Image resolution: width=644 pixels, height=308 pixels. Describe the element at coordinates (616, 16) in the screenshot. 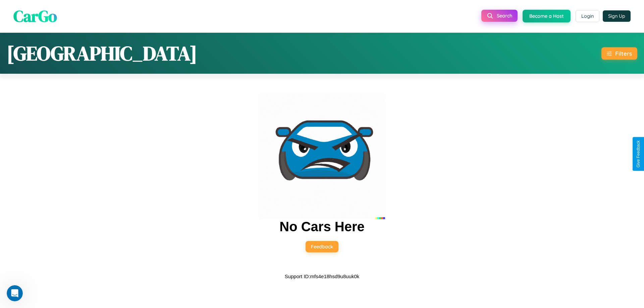

I see `button: Sign Up` at that location.